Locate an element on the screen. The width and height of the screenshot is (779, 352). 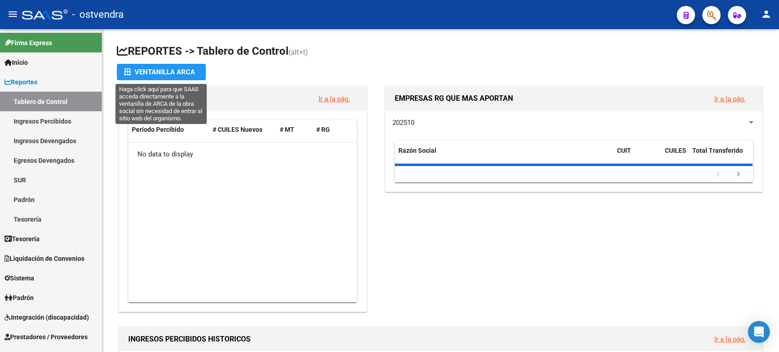
span: Tesorería is located at coordinates (22, 239).